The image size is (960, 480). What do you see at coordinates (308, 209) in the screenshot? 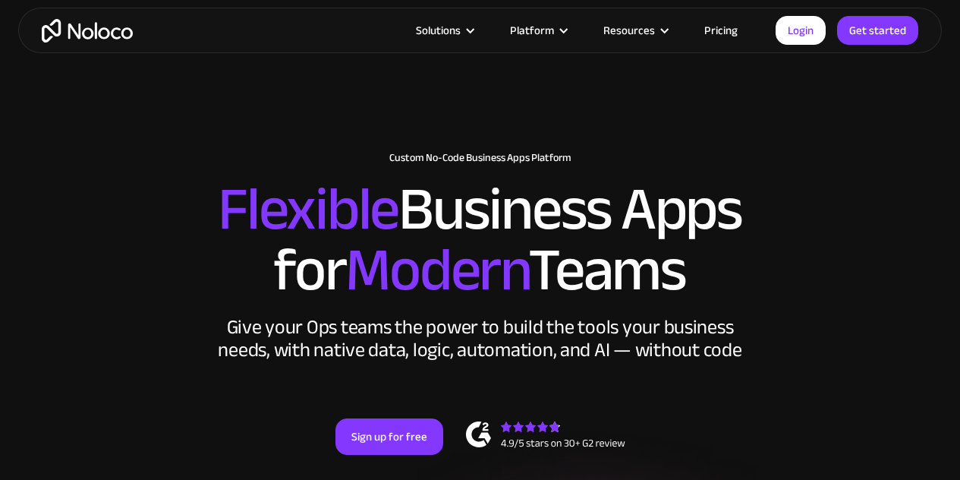
I see `span: Flexible` at bounding box center [308, 209].